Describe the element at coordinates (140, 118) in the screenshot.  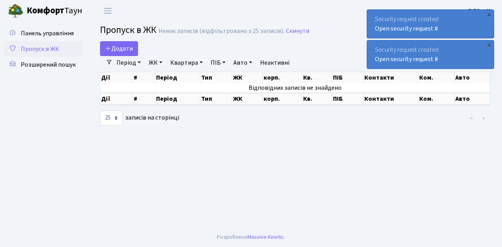
I see `label: записів на сторінці` at that location.